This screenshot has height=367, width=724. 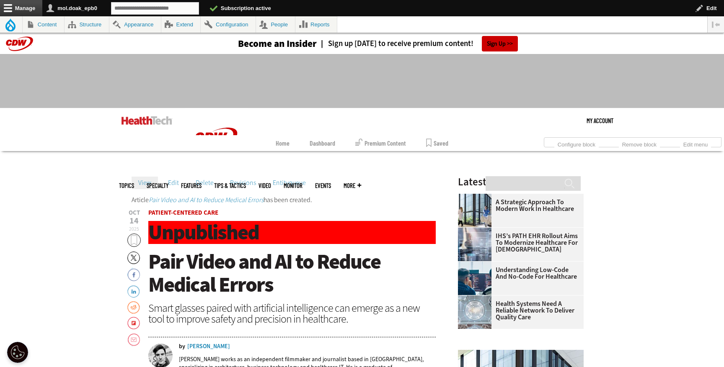 What do you see at coordinates (475, 279) in the screenshot?
I see `img: Coworkers coding` at bounding box center [475, 279].